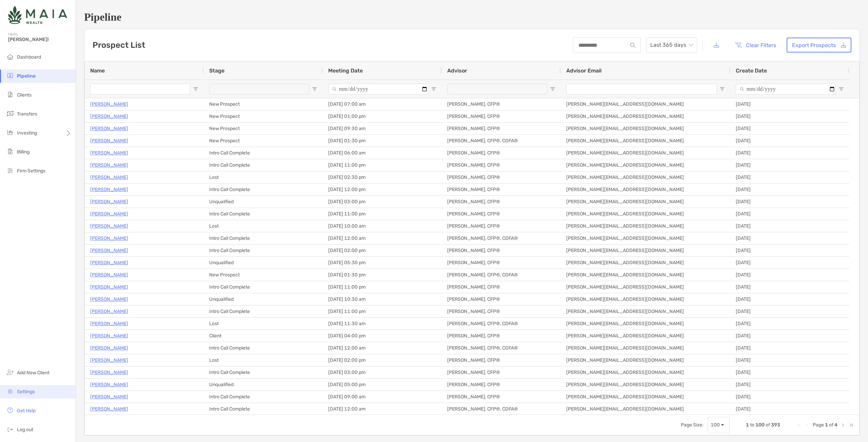 This screenshot has height=442, width=868. Describe the element at coordinates (633, 45) in the screenshot. I see `img: input icon` at that location.